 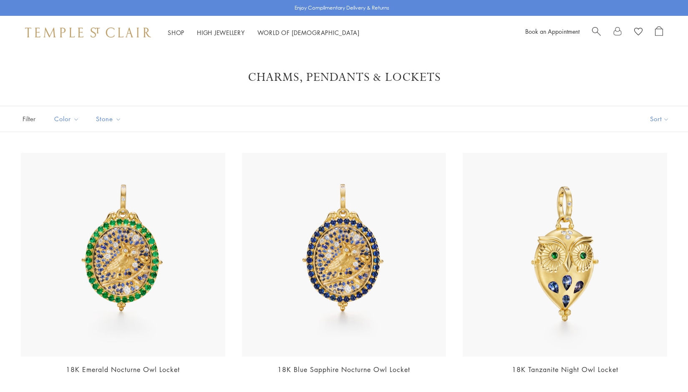 I want to click on img: 18K Emerald Nocturne Owl Locket, so click(x=123, y=255).